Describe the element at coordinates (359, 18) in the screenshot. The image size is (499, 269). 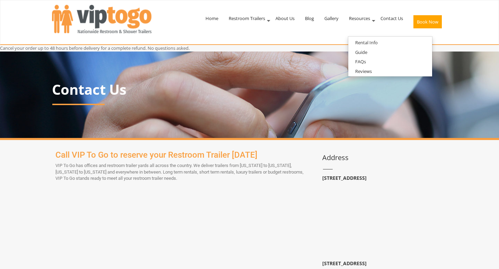
I see `a: Resources` at that location.